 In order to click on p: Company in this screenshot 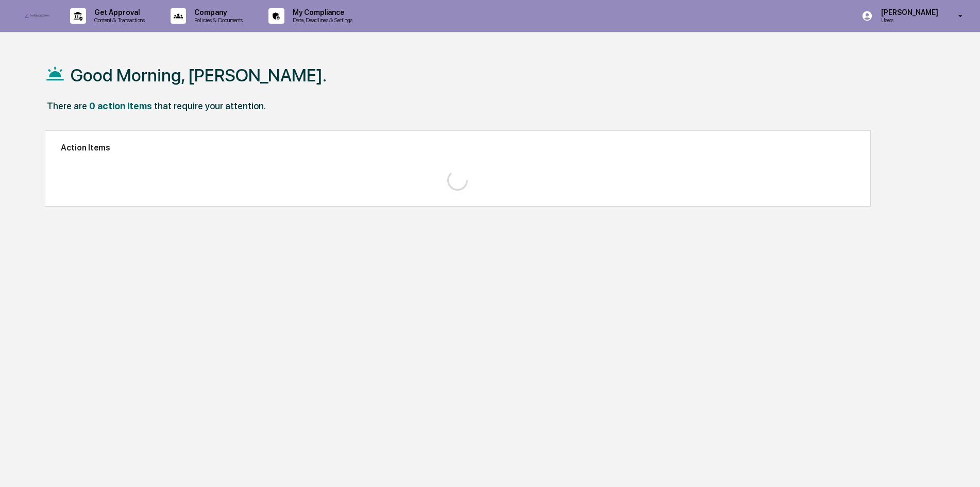, I will do `click(217, 12)`.